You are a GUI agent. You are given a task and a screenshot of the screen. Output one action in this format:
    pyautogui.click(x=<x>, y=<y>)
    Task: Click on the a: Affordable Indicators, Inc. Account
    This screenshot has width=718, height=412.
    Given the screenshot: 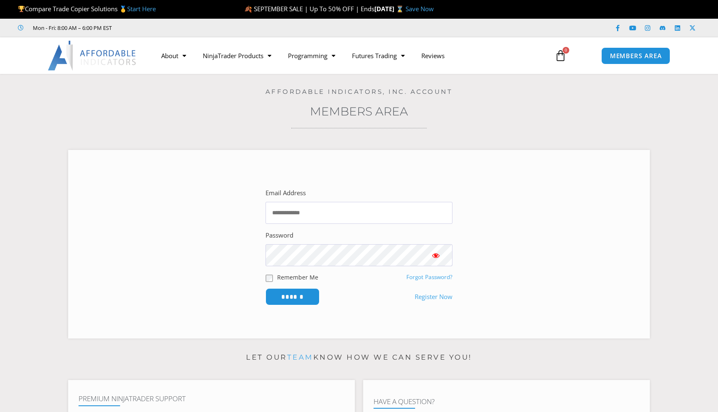 What is the action you would take?
    pyautogui.click(x=359, y=91)
    